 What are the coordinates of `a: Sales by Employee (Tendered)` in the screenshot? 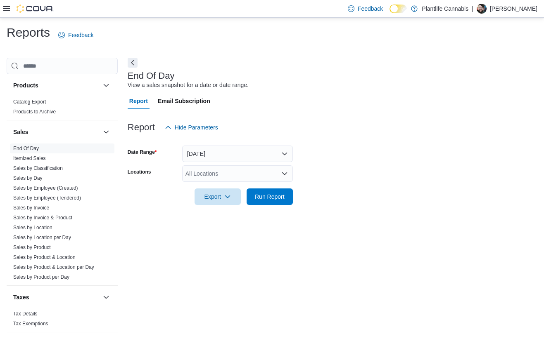 It's located at (47, 198).